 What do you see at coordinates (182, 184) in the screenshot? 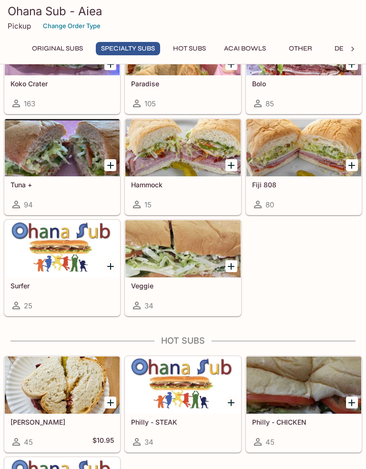
I see `h5: Hammock` at bounding box center [182, 184].